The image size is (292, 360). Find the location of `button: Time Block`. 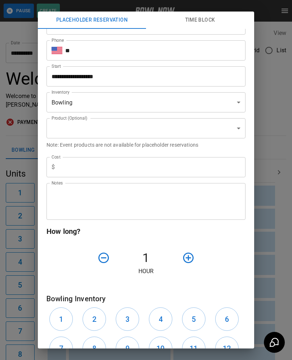

button: Time Block is located at coordinates (200, 20).